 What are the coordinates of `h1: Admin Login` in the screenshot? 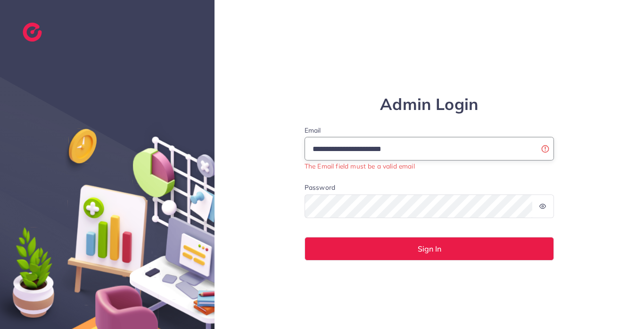 It's located at (430, 104).